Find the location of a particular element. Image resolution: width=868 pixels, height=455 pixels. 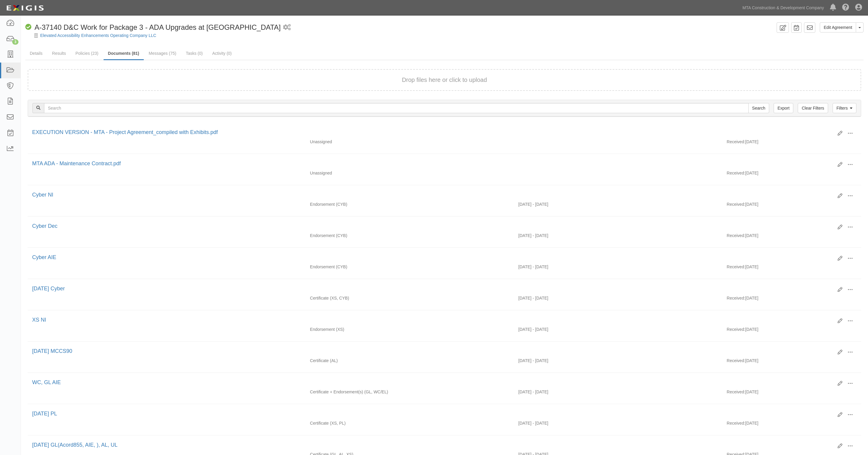

a: Results is located at coordinates (59, 53).